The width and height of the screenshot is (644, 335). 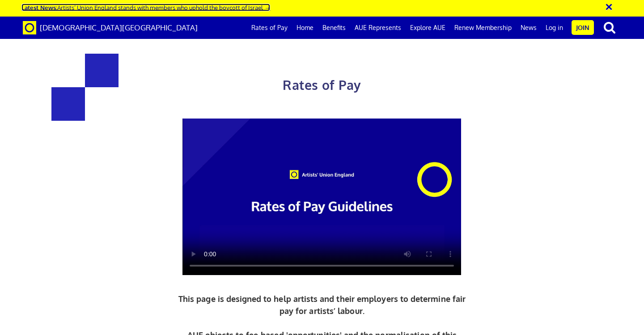 What do you see at coordinates (321, 85) in the screenshot?
I see `span: Rates of Pay` at bounding box center [321, 85].